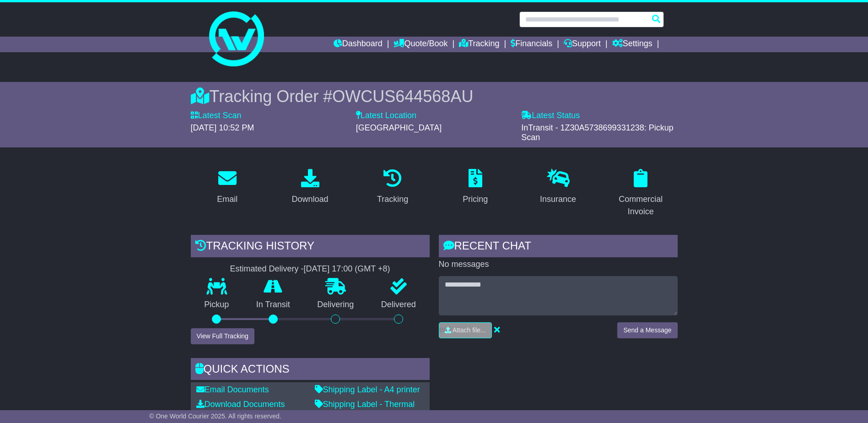 The height and width of the screenshot is (423, 868). Describe the element at coordinates (641, 205) in the screenshot. I see `div: Commercial Invoice` at that location.